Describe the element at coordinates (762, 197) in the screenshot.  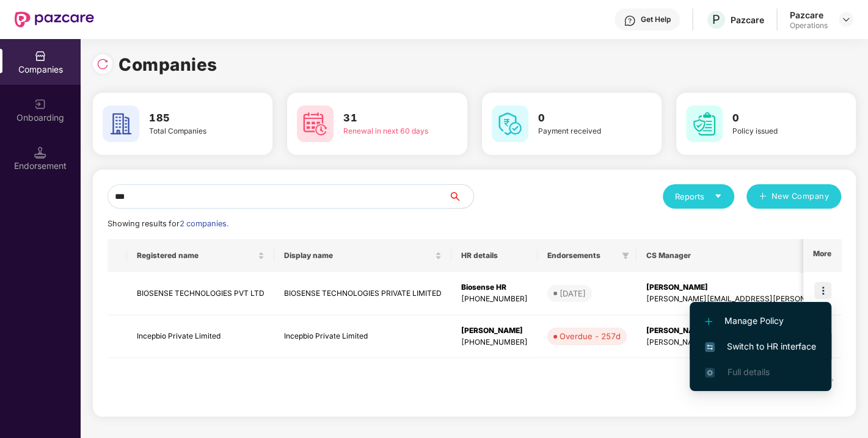
I see `span: plus` at that location.